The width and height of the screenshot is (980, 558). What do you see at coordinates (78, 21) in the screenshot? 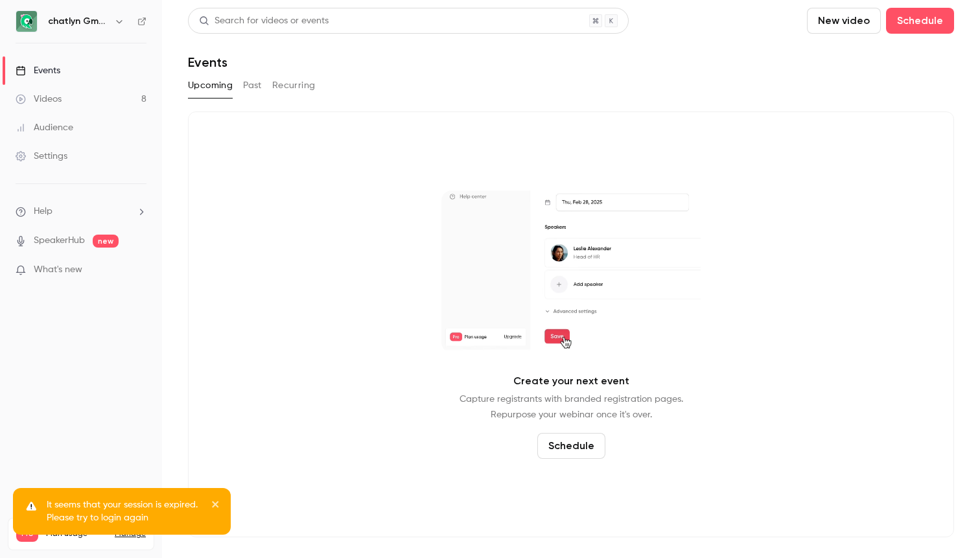
I see `h6: chatlyn GmbH` at bounding box center [78, 21].